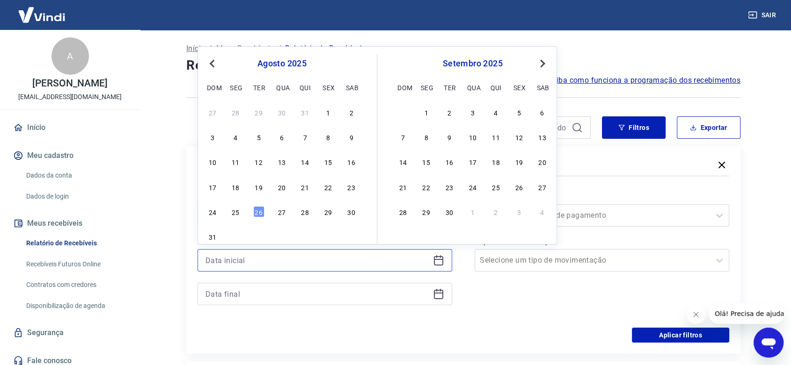  I want to click on div: Choose quinta-feira, 14 de agosto de 2025, so click(305, 162).